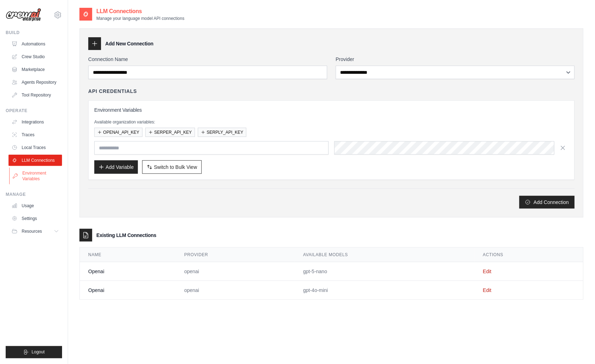 This screenshot has height=364, width=595. Describe the element at coordinates (35, 44) in the screenshot. I see `a: Automations` at that location.